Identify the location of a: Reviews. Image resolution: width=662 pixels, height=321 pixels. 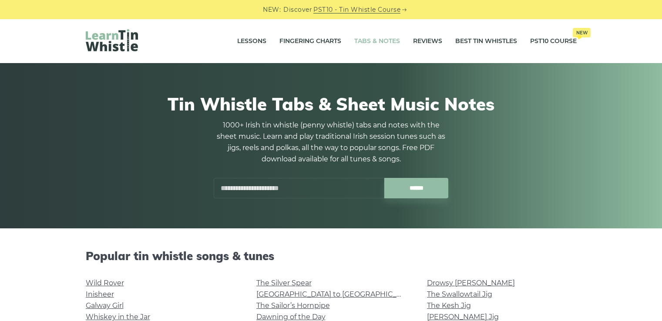
(428, 41).